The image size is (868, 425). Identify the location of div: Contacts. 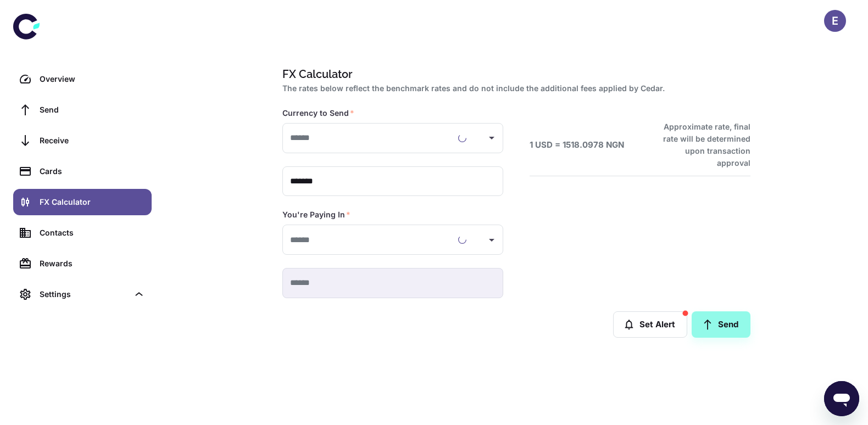
(92, 233).